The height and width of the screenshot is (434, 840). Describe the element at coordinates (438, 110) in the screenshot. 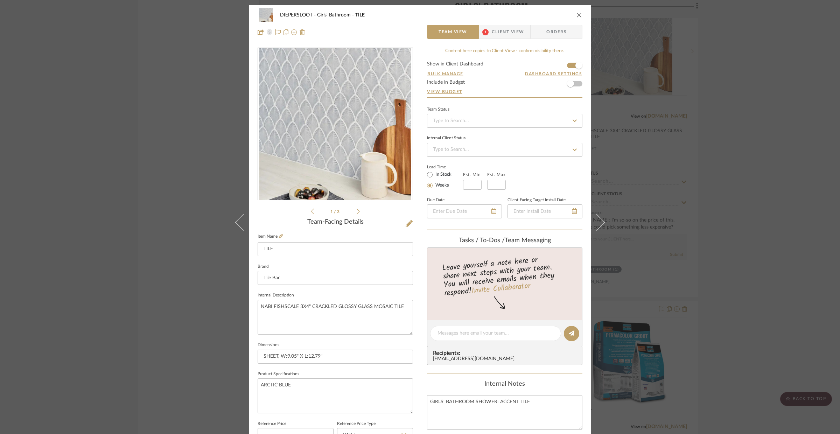

I see `div: Team Status` at that location.